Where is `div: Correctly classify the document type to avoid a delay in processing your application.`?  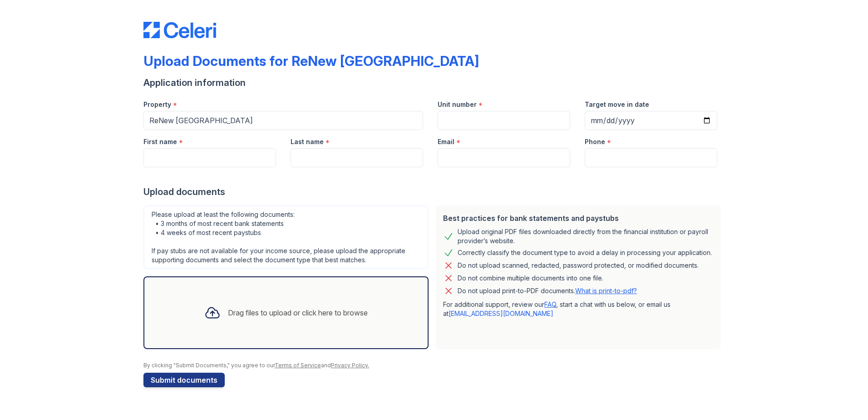 div: Correctly classify the document type to avoid a delay in processing your application. is located at coordinates (585, 252).